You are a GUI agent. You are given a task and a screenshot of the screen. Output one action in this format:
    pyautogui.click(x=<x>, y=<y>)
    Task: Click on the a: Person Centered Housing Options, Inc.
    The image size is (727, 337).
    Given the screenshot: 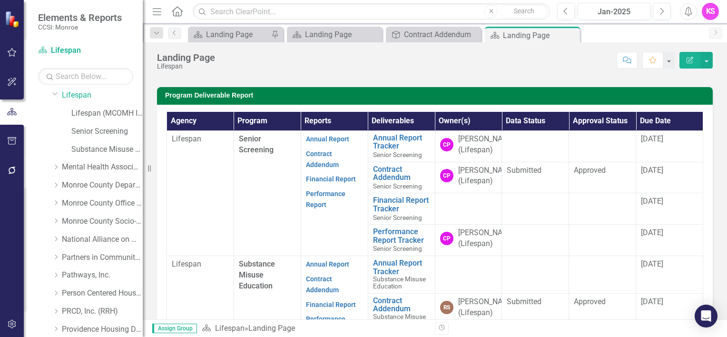 What is the action you would take?
    pyautogui.click(x=102, y=293)
    